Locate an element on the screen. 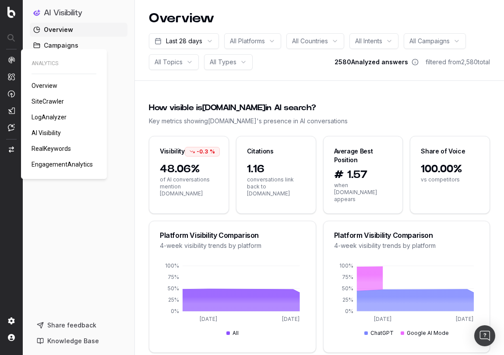 This screenshot has width=504, height=355. div: Open Intercom Messenger is located at coordinates (485, 336).